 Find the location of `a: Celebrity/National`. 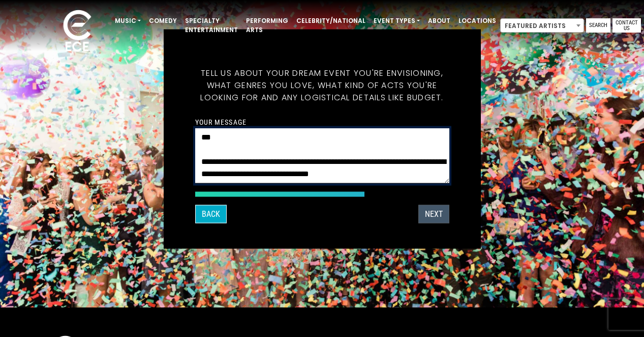

a: Celebrity/National is located at coordinates (331, 21).